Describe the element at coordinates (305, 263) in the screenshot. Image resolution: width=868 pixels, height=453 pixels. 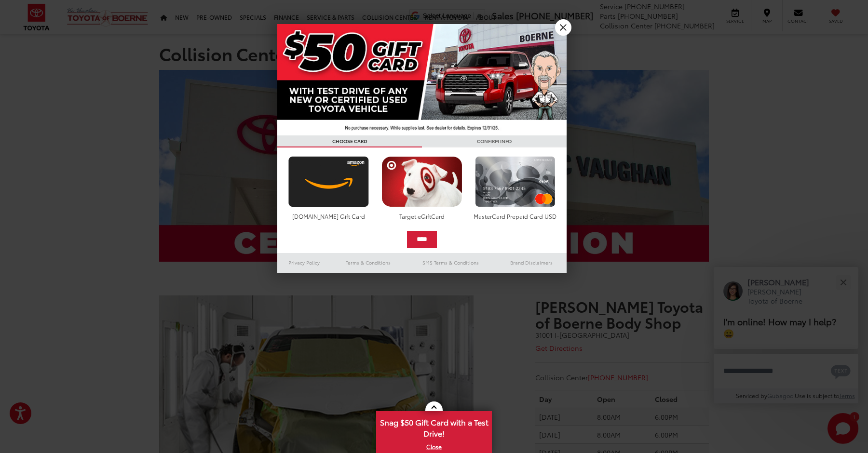
I see `a: Privacy Policy` at that location.